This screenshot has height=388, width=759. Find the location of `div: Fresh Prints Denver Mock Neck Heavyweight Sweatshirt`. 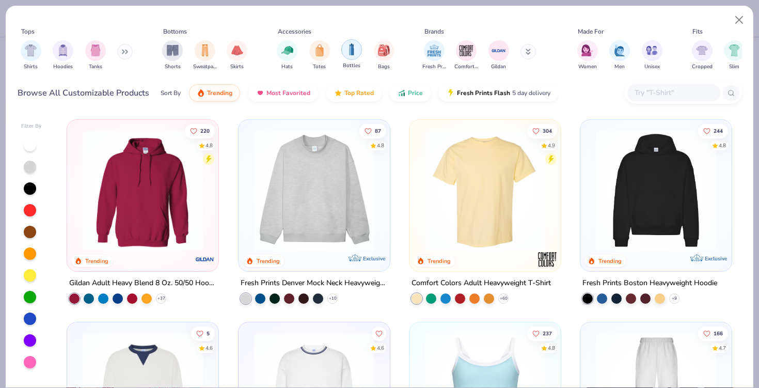

div: Fresh Prints Denver Mock Neck Heavyweight Sweatshirt is located at coordinates (314, 283).